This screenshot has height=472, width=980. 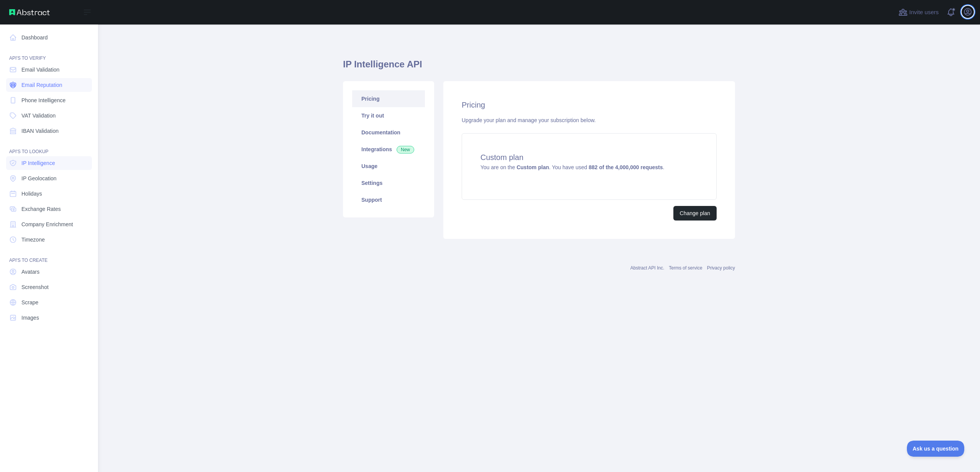 What do you see at coordinates (49, 38) in the screenshot?
I see `a: Dashboard` at bounding box center [49, 38].